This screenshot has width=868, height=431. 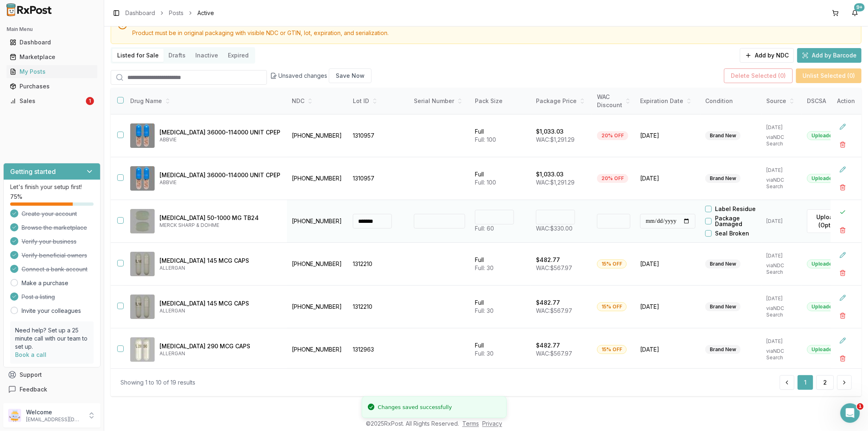 What do you see at coordinates (860, 407) in the screenshot?
I see `span: 1` at bounding box center [860, 407].